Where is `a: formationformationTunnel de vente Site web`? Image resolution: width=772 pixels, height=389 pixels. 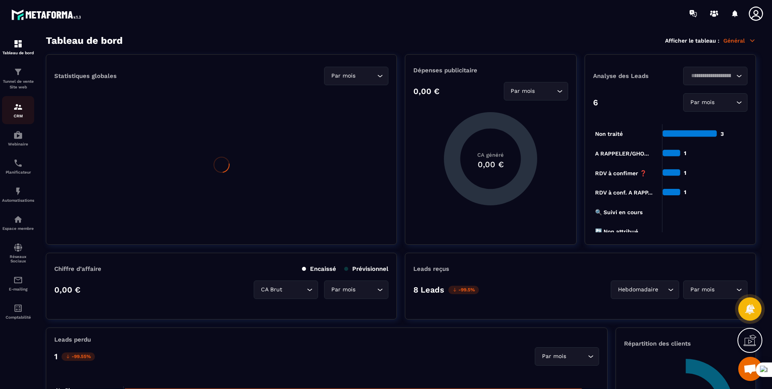
a: formationformationTunnel de vente Site web is located at coordinates (18, 78).